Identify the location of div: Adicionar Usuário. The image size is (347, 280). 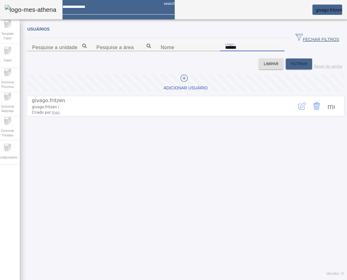
(185, 88).